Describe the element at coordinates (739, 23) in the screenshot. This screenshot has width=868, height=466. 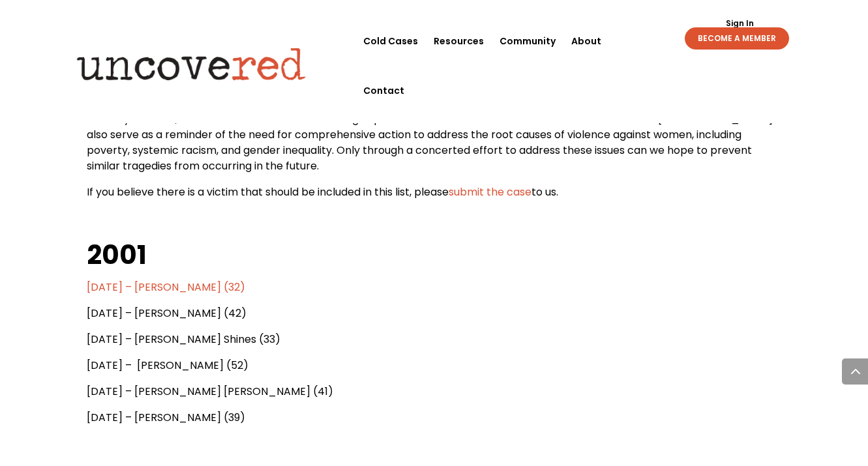
I see `a: Sign In` at that location.